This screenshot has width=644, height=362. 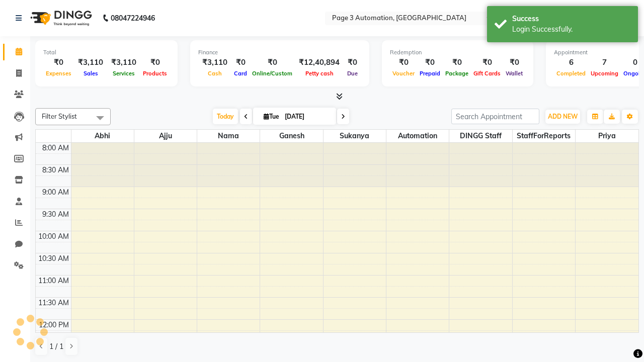 I want to click on span: Sukanya, so click(x=355, y=136).